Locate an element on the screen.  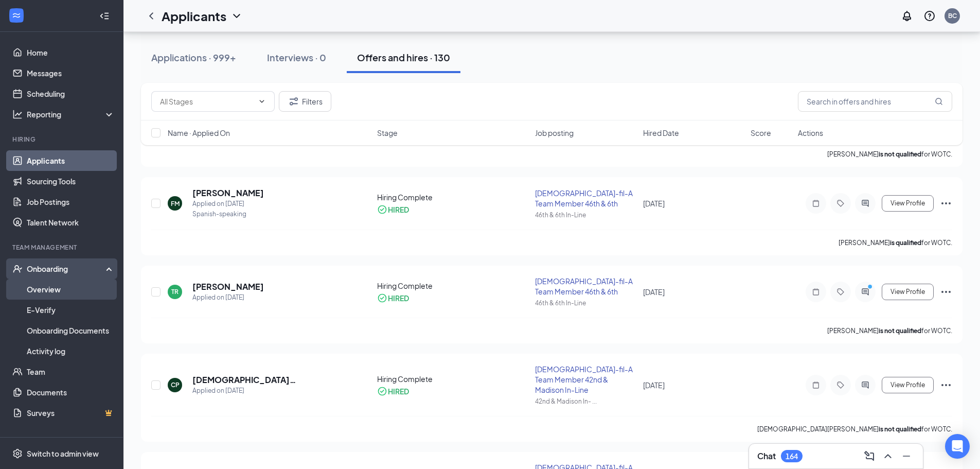
span: Stage is located at coordinates (388, 133).